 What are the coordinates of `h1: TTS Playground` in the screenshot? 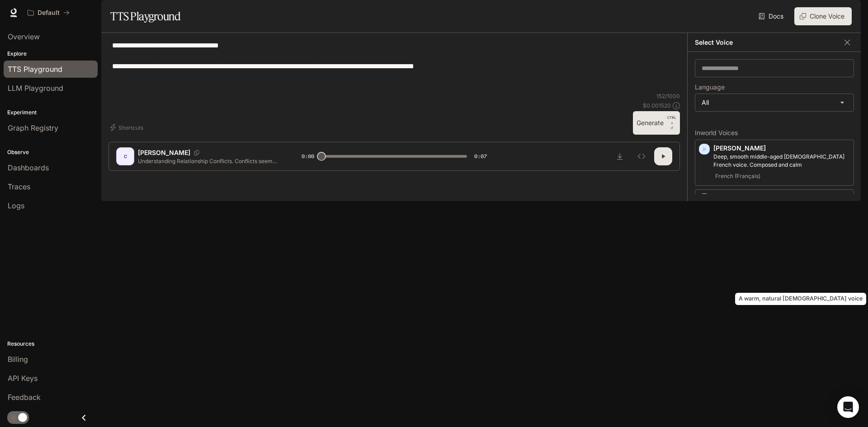 It's located at (145, 17).